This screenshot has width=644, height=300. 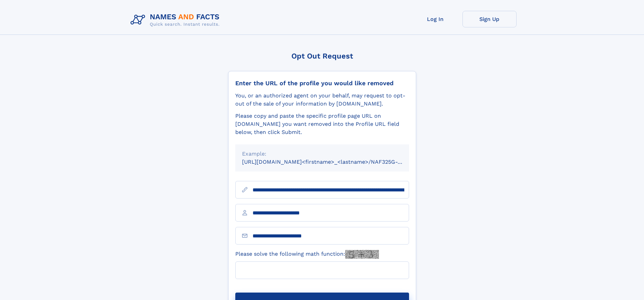 I want to click on div: You, or an authorized agent on your behalf, may request to opt-out of the sale of your informatio..., so click(x=322, y=100).